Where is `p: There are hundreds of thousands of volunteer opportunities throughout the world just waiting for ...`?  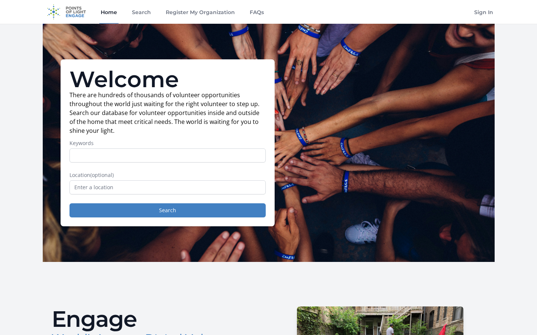
p: There are hundreds of thousands of volunteer opportunities throughout the world just waiting for ... is located at coordinates (167, 113).